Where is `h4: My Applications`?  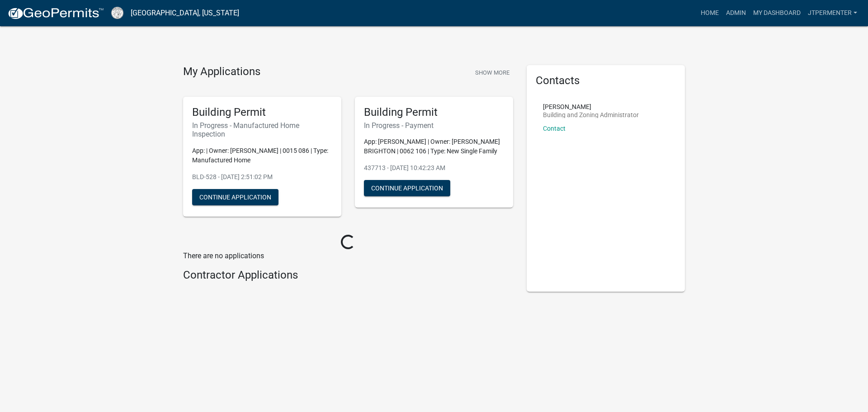
h4: My Applications is located at coordinates (222, 72).